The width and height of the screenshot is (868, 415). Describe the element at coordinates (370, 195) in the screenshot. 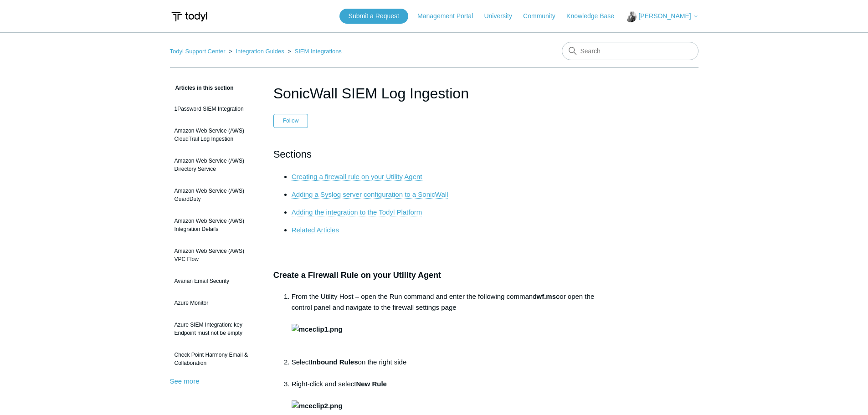

I see `a: Adding a Syslog server configuration to a SonicWall` at that location.